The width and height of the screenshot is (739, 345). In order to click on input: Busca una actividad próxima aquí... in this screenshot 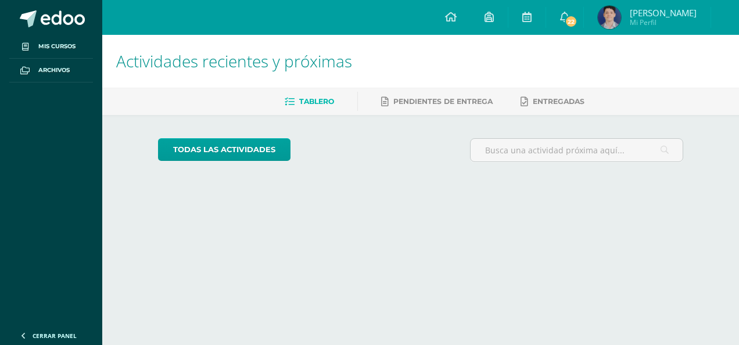, I will do `click(577, 150)`.